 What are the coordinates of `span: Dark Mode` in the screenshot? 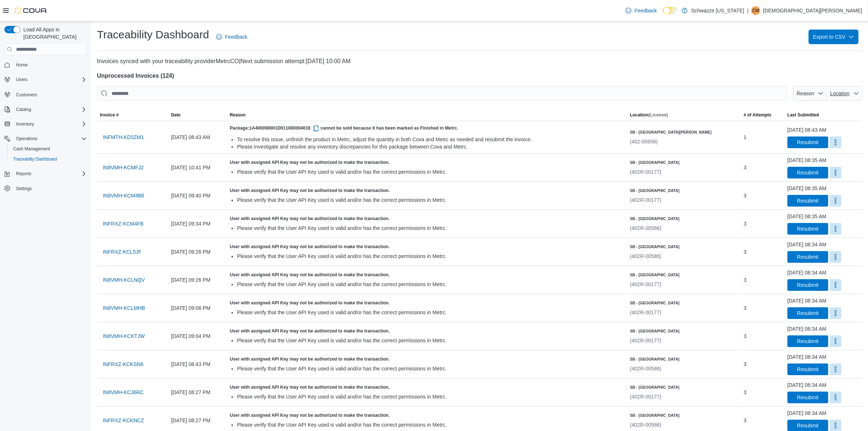 It's located at (663, 14).